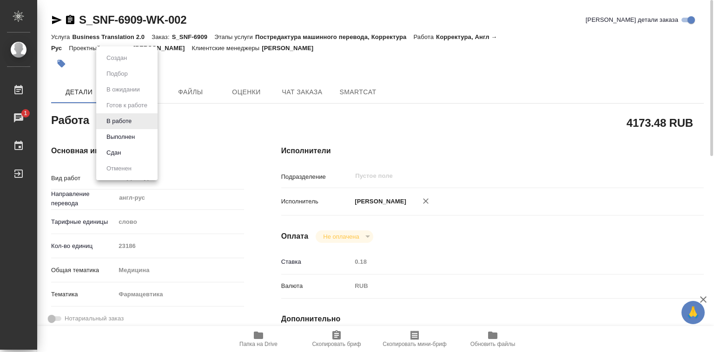 Image resolution: width=714 pixels, height=352 pixels. What do you see at coordinates (113, 153) in the screenshot?
I see `button: Сдан` at bounding box center [113, 153].